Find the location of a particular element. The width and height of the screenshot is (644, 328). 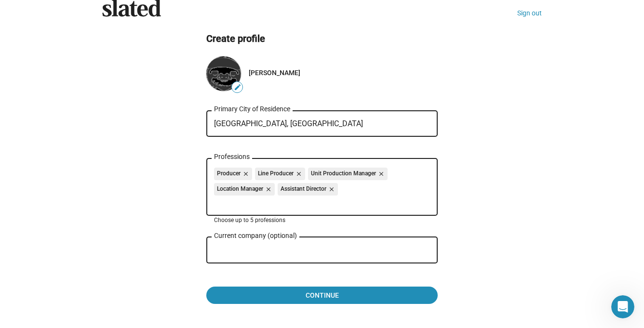

mat-hint: Choose up to 5 professions is located at coordinates (249, 220).